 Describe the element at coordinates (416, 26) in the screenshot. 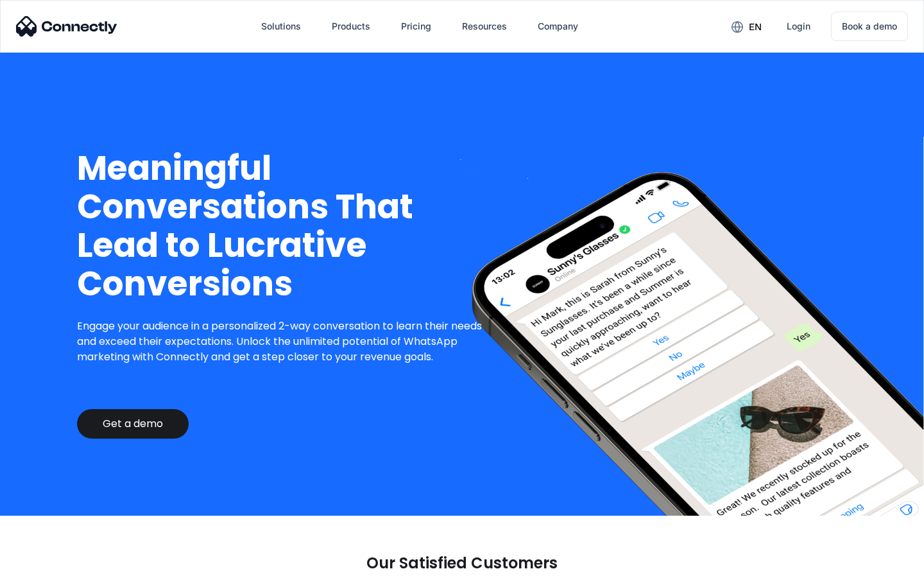

I see `div: Pricing` at that location.